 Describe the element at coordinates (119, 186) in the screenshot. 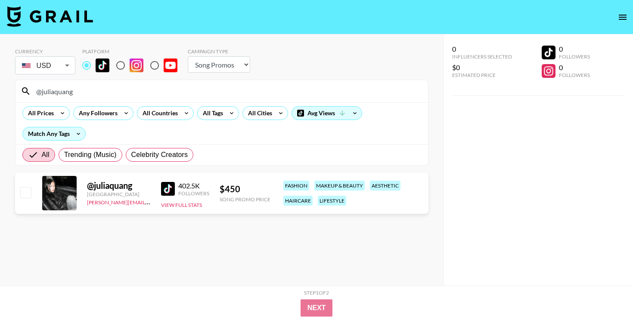

I see `div: @ juliaquang` at that location.